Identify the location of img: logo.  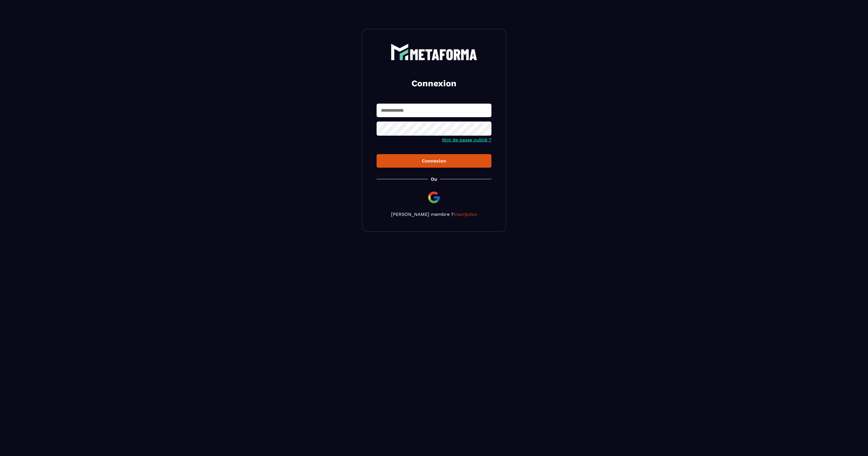
(434, 52).